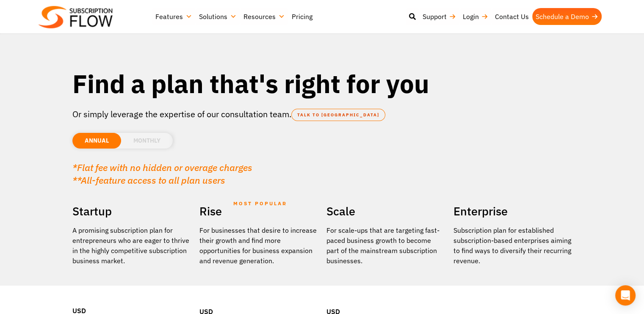  Describe the element at coordinates (260, 204) in the screenshot. I see `span: MOST POPULAR` at that location.